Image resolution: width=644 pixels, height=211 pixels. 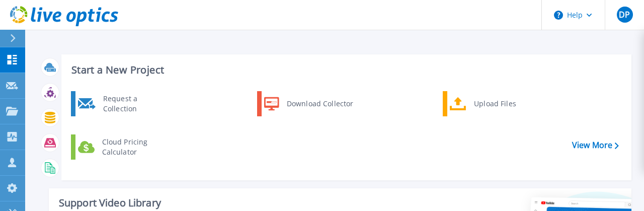 What do you see at coordinates (345, 70) in the screenshot?
I see `h3: Start a New Project` at bounding box center [345, 70].